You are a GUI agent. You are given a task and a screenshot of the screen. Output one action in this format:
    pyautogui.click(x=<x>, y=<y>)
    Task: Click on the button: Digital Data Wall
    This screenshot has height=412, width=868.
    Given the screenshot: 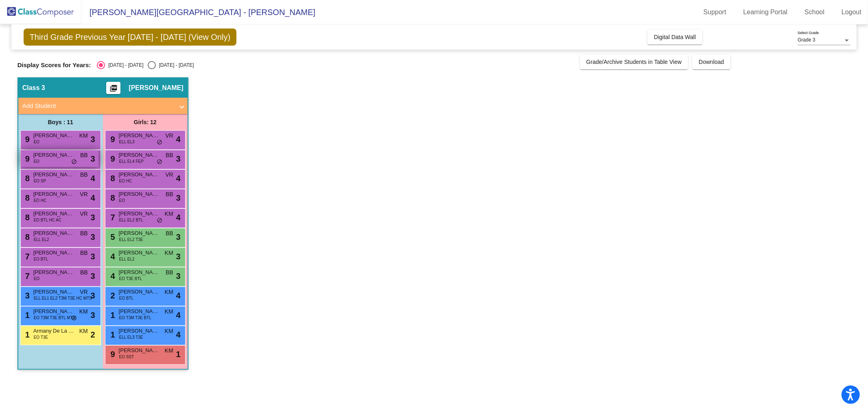 What is the action you would take?
    pyautogui.click(x=675, y=37)
    